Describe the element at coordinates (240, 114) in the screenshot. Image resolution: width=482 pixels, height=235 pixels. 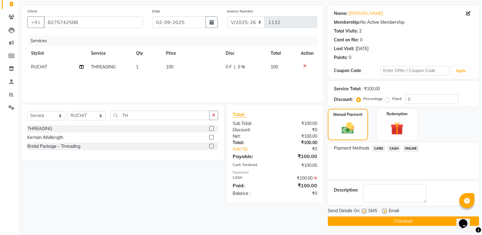
I see `span: Total` at that location.